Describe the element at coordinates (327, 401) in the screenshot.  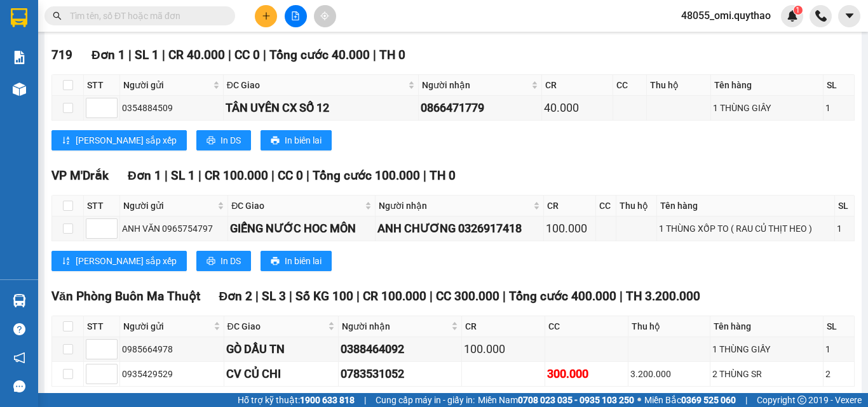
I see `strong: 1900 633 818` at that location.